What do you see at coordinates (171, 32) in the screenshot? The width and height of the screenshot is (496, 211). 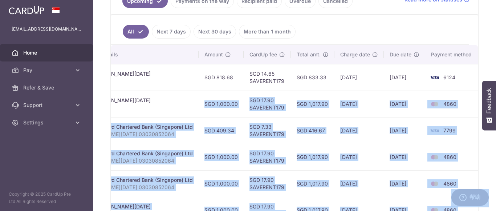 I see `a: Next 7 days` at bounding box center [171, 32].